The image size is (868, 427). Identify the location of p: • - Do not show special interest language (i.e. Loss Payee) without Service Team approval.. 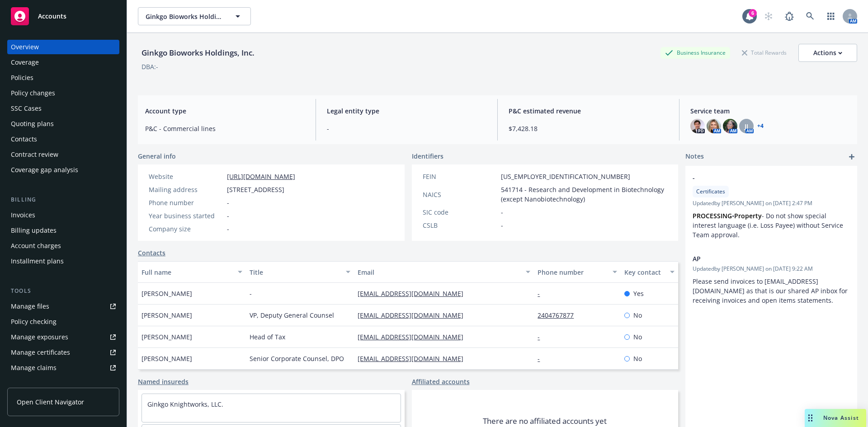
(772, 225).